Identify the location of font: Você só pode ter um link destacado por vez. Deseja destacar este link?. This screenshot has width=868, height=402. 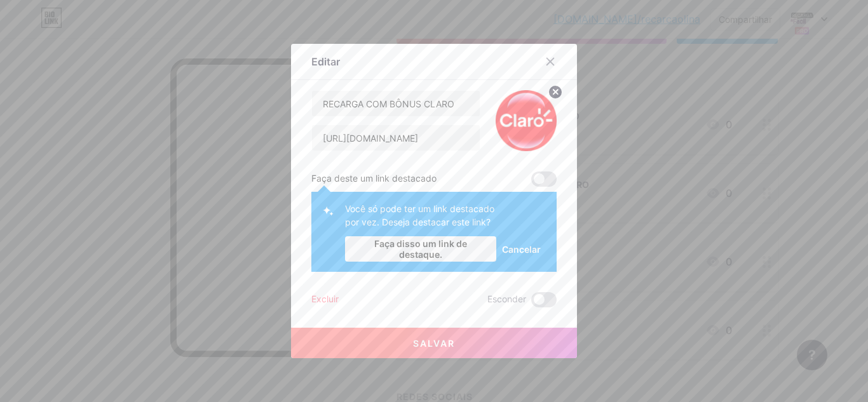
(420, 216).